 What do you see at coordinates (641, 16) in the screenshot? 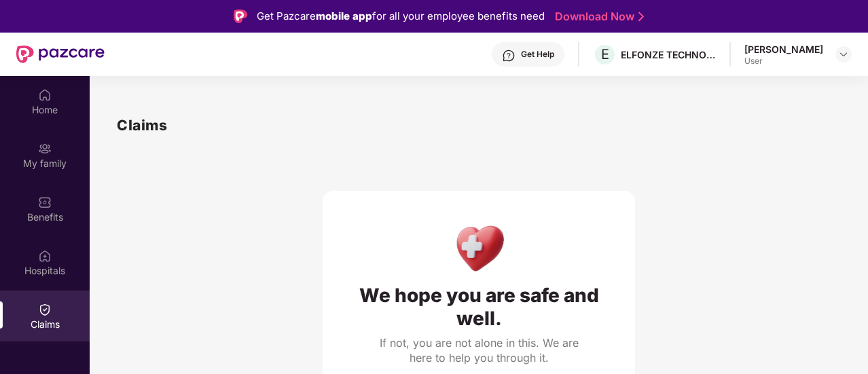
I see `img: Stroke` at bounding box center [641, 16].